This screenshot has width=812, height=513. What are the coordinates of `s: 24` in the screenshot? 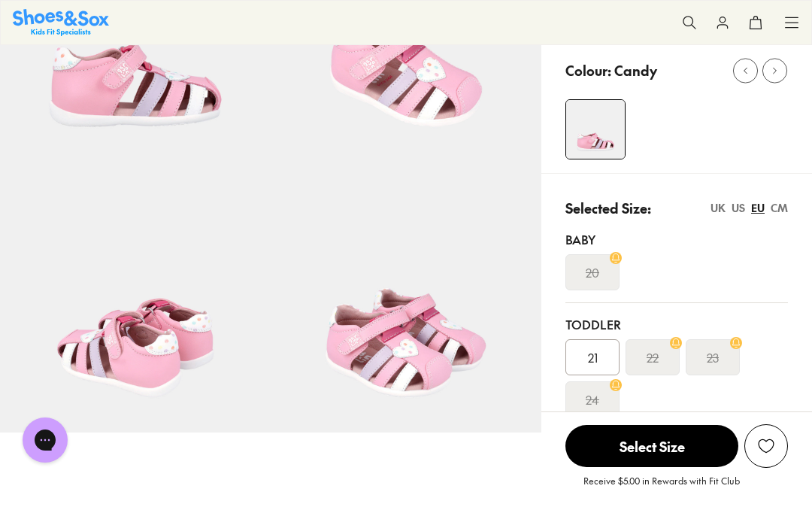 It's located at (592, 399).